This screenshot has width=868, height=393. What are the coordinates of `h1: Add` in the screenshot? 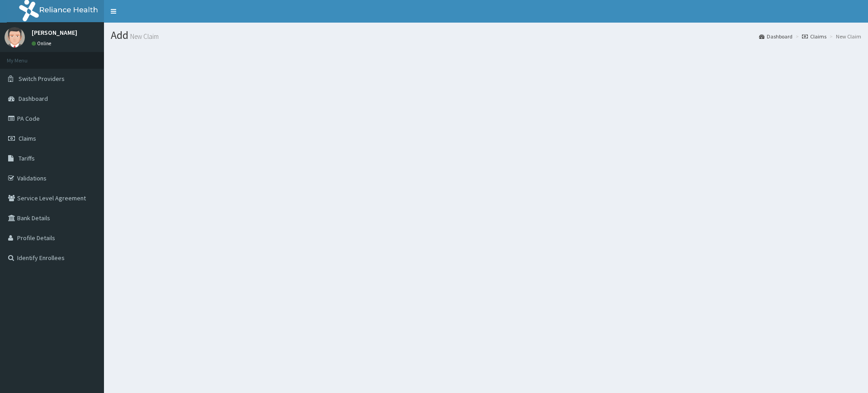 It's located at (486, 36).